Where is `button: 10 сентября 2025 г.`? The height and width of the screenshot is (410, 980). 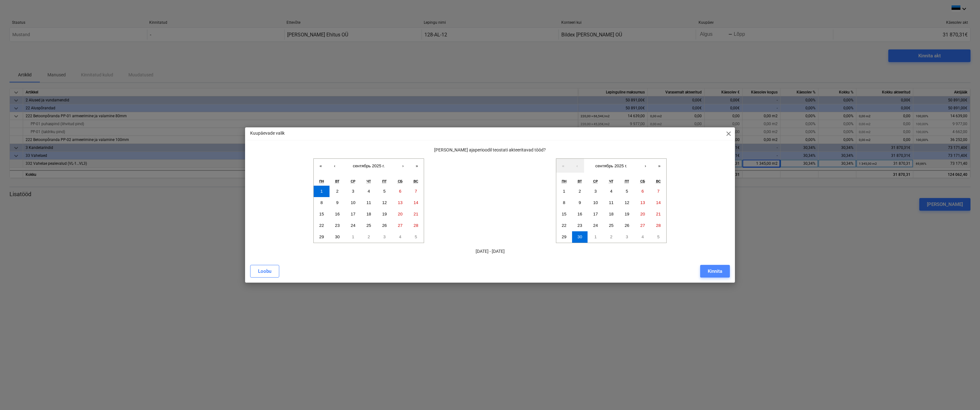 button: 10 сентября 2025 г. is located at coordinates (596, 203).